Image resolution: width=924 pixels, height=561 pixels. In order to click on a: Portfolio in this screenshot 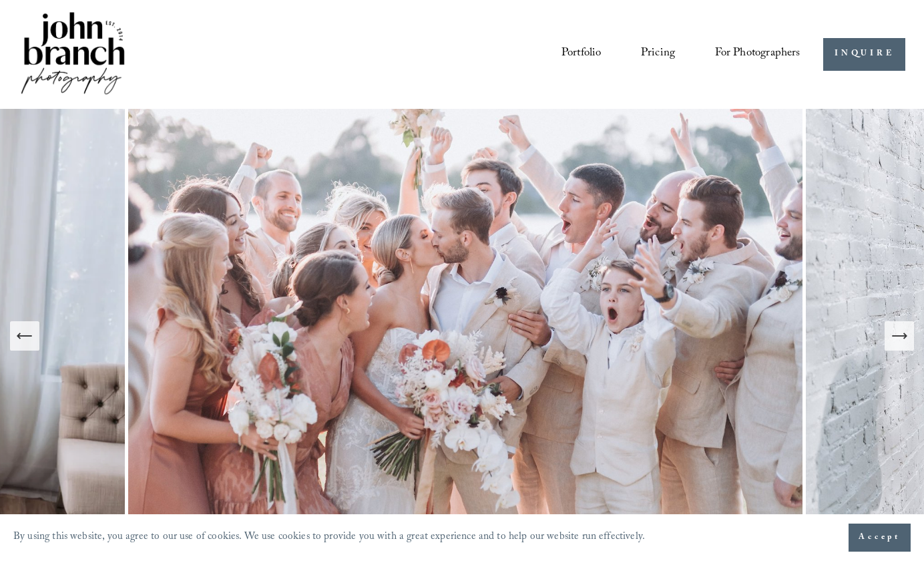, I will do `click(581, 54)`.